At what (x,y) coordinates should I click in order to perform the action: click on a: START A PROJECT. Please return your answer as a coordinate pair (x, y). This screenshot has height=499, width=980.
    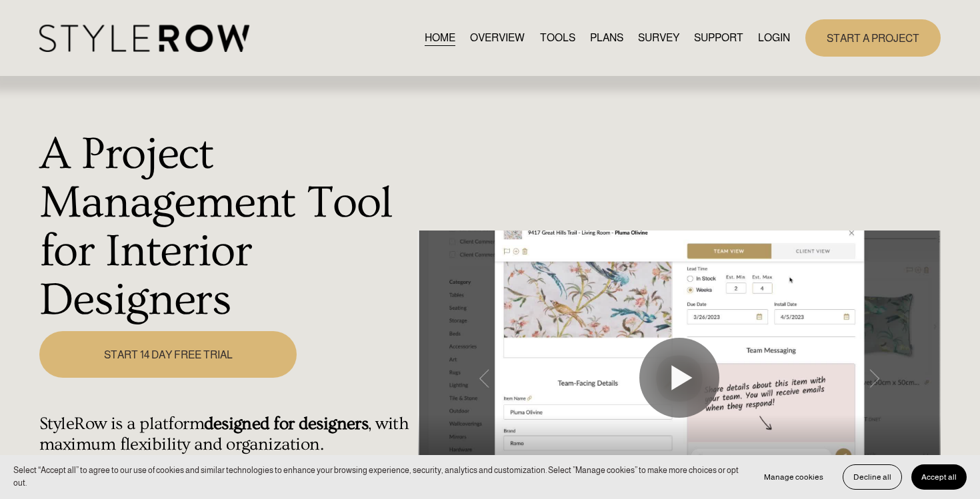
    Looking at the image, I should click on (872, 37).